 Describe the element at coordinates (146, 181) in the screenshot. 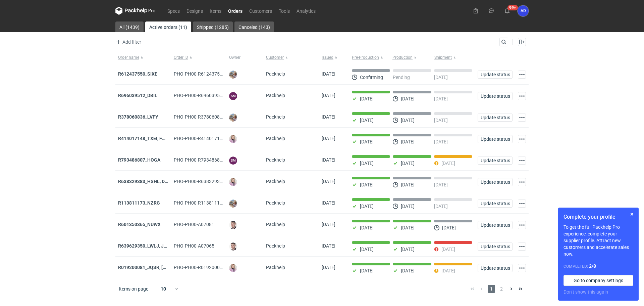

I see `a: R638329383_HSHL, DETO` at that location.